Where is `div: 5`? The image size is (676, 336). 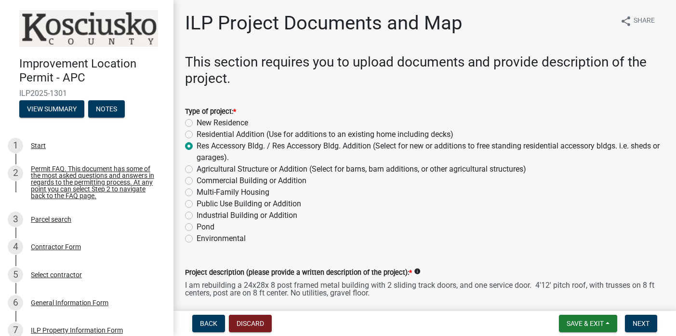
div: 5 is located at coordinates (15, 275).